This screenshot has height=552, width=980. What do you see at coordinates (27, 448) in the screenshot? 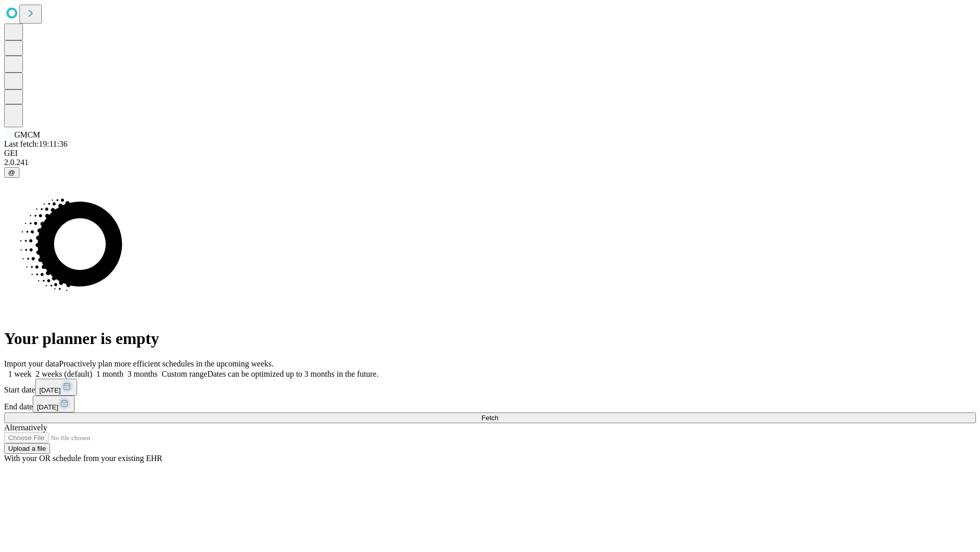
I see `button: Upload a file` at bounding box center [27, 448].